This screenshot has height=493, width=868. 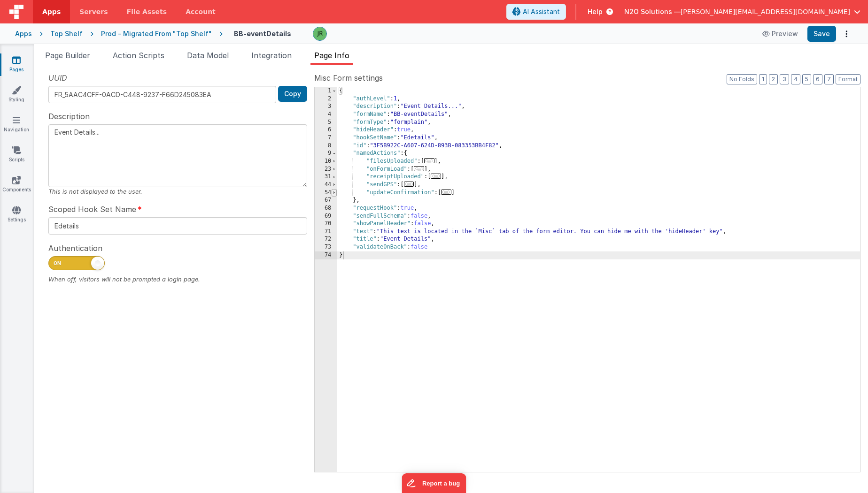 I want to click on span: Apps, so click(x=52, y=12).